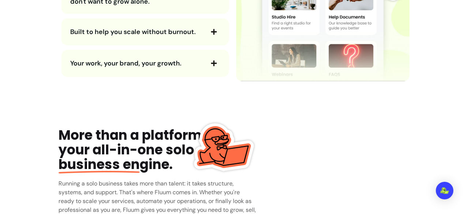 The image size is (468, 214). What do you see at coordinates (133, 32) in the screenshot?
I see `span: Built to help you scale without burnout.` at bounding box center [133, 32].